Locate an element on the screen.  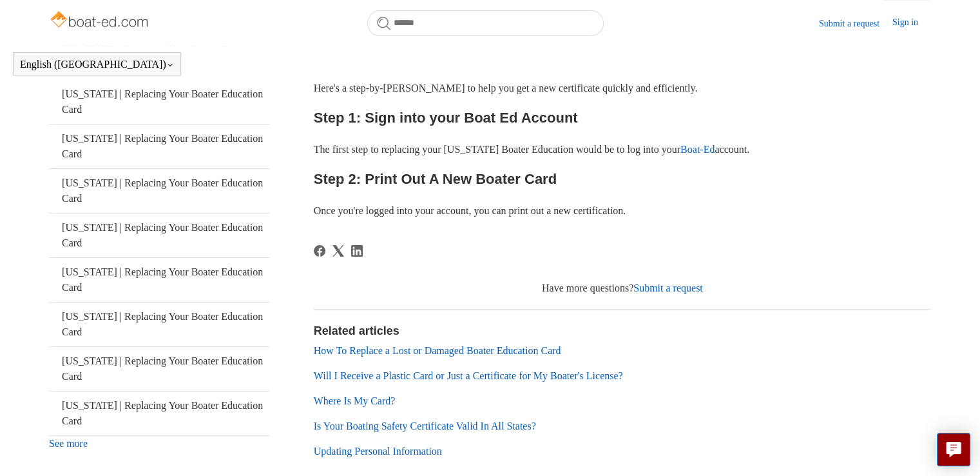
a: Sign in is located at coordinates (912, 23).